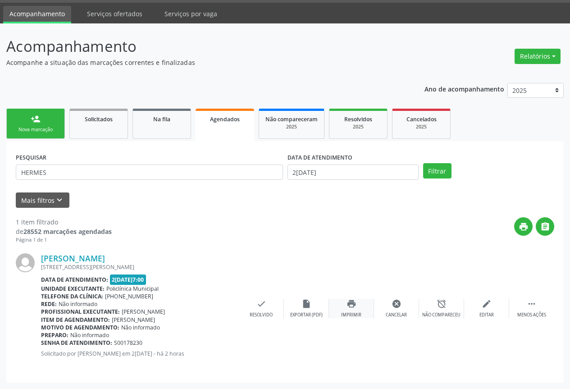  I want to click on button: print, so click(524, 226).